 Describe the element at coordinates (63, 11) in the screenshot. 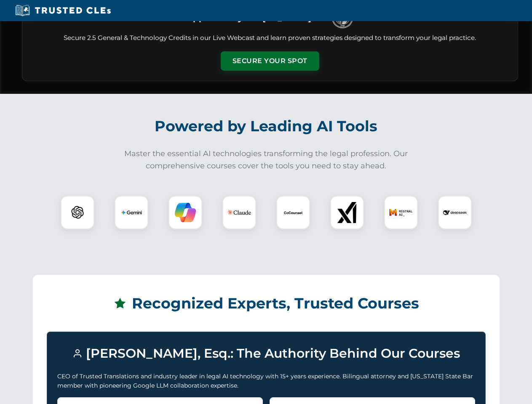

I see `img: Trusted CLEs` at that location.